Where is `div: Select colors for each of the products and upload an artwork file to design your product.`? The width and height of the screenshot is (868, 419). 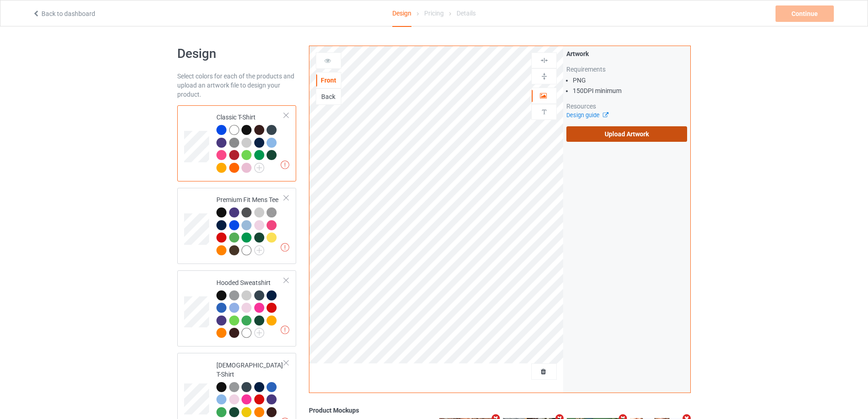 div: Select colors for each of the products and upload an artwork file to design your product. is located at coordinates (236, 85).